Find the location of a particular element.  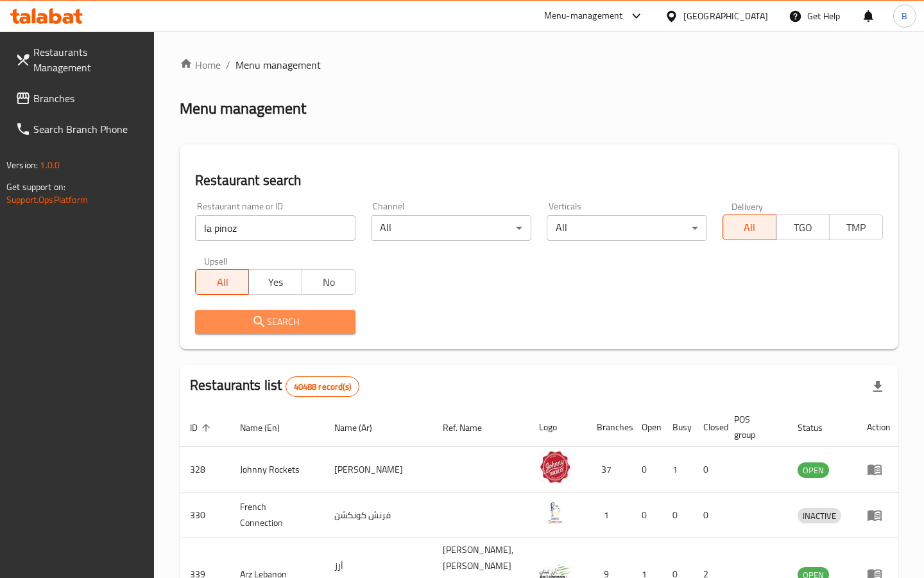

div: Export file is located at coordinates (878, 387).